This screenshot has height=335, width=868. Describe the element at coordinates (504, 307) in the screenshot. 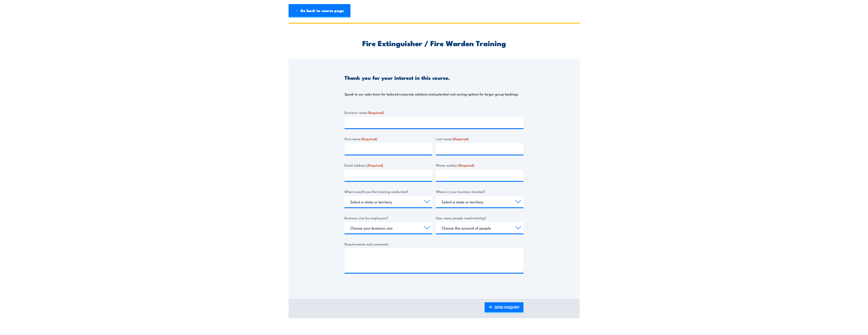

I see `a: SEND ENQUIRY` at that location.